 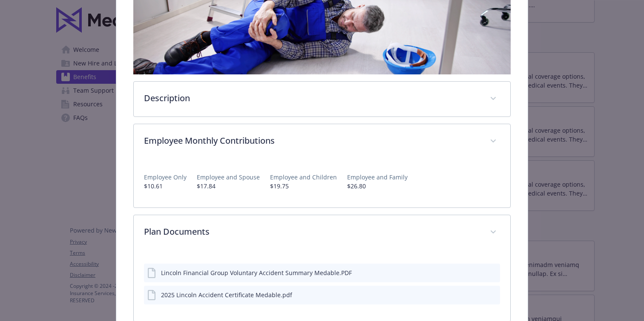 What do you see at coordinates (322, 99) in the screenshot?
I see `div: Description` at bounding box center [322, 99].